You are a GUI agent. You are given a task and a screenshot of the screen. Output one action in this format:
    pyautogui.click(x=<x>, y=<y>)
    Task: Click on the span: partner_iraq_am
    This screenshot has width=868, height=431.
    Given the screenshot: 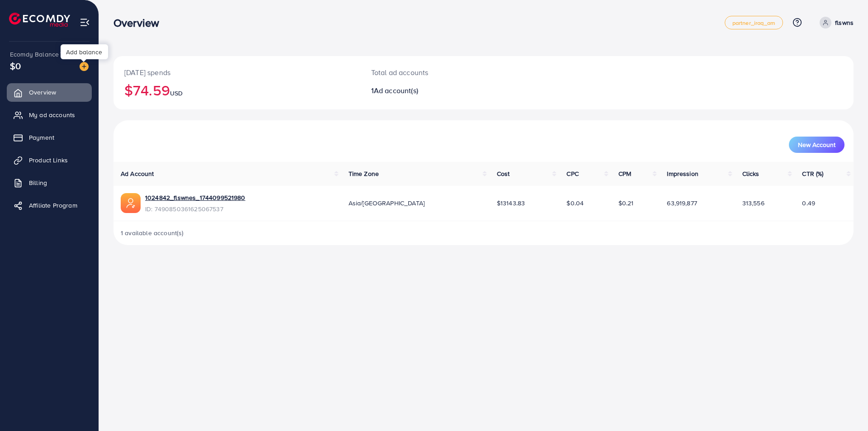 What is the action you would take?
    pyautogui.click(x=754, y=23)
    